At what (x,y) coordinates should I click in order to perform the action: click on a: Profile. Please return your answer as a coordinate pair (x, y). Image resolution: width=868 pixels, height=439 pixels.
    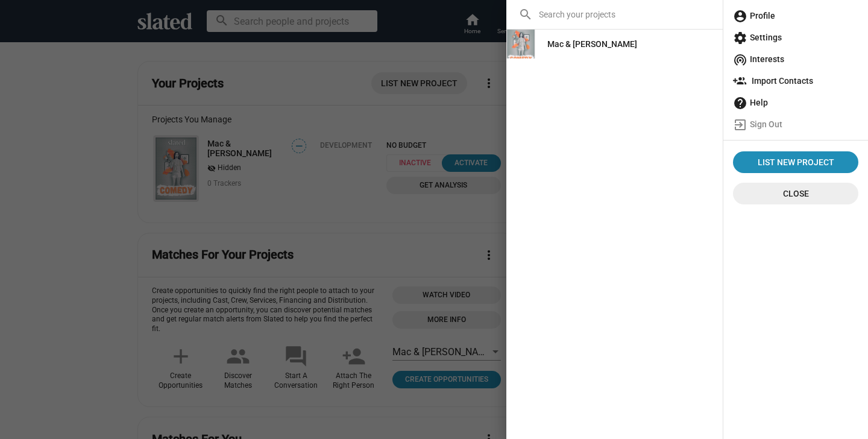
    Looking at the image, I should click on (796, 15).